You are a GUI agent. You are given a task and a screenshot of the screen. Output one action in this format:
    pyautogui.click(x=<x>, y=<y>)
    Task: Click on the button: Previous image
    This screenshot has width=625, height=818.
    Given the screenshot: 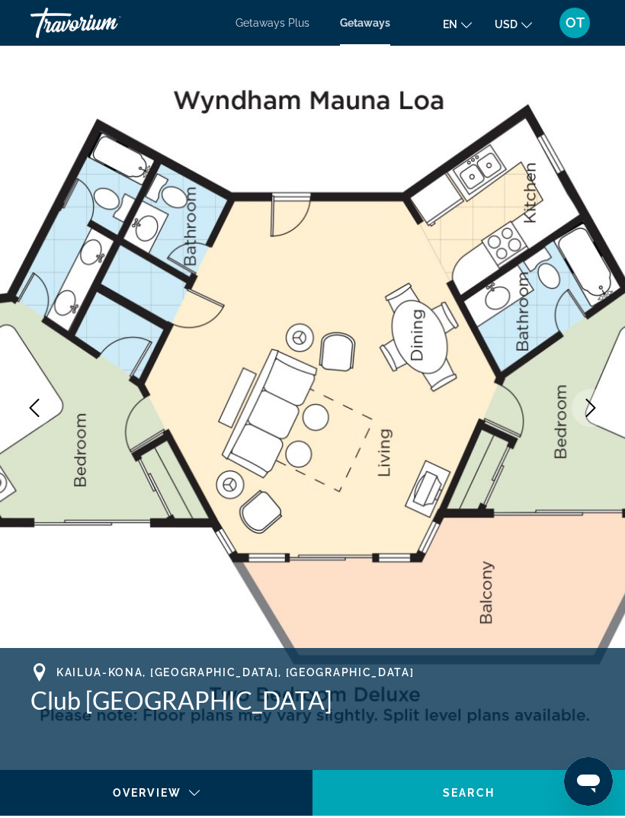 What is the action you would take?
    pyautogui.click(x=34, y=408)
    